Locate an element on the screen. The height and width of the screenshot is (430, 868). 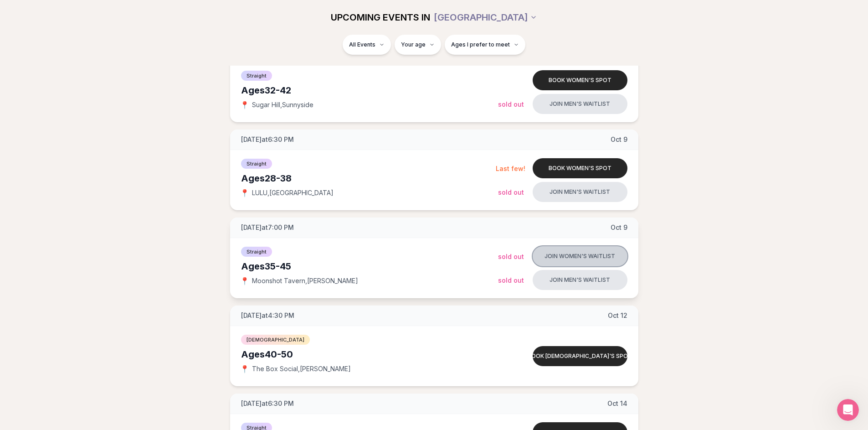
button: Join women's waitlist is located at coordinates (580, 256).